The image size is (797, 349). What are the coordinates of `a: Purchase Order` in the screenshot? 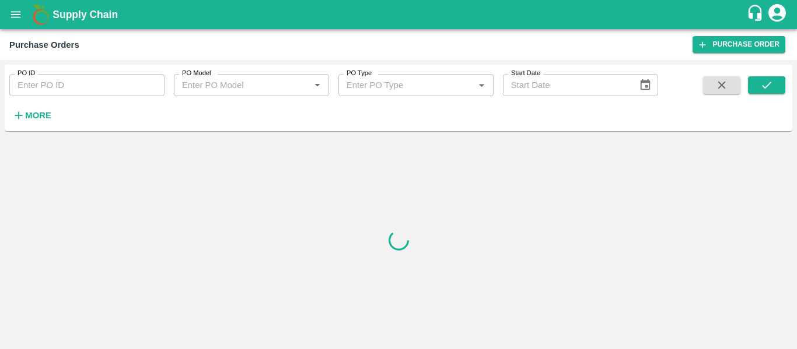 It's located at (739, 44).